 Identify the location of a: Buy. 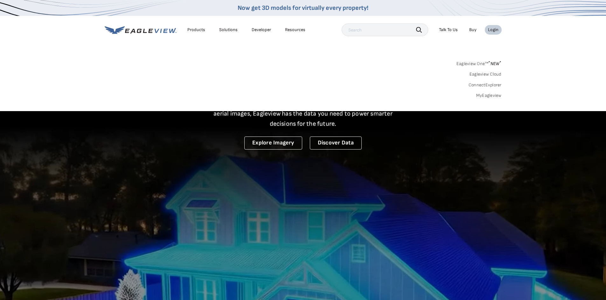
(473, 30).